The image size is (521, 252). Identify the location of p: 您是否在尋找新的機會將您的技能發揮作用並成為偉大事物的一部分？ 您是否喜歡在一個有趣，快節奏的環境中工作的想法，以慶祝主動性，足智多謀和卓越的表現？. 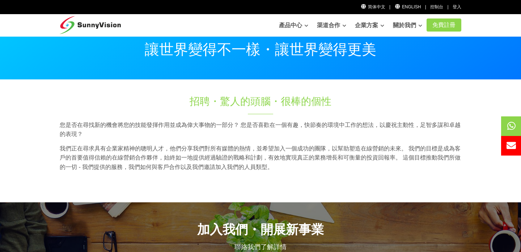
(261, 129).